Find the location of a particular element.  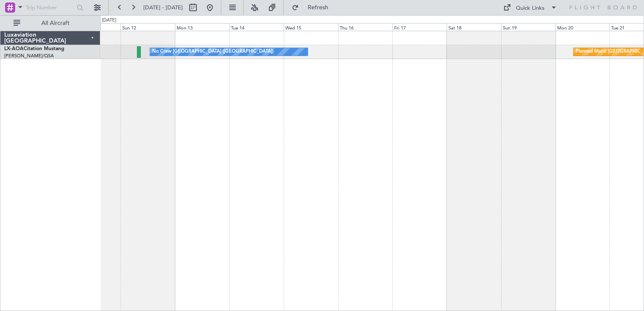

span: Refresh is located at coordinates (318, 7).